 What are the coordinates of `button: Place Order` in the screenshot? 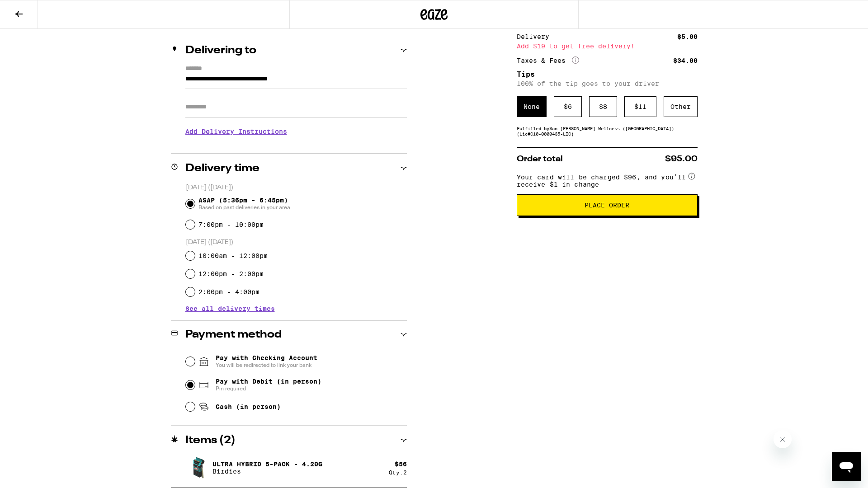 It's located at (608, 205).